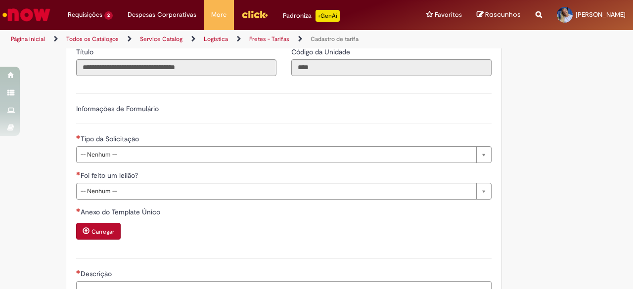 The width and height of the screenshot is (633, 289). What do you see at coordinates (110, 176) in the screenshot?
I see `span: Foi feito um leilão?` at bounding box center [110, 176].